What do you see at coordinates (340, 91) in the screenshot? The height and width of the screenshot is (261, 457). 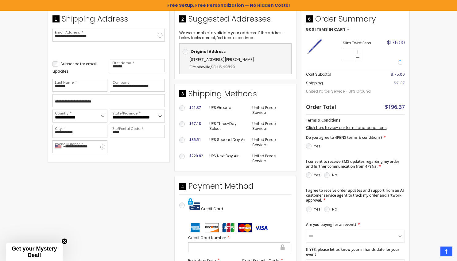 I see `span: United Parcel Service - UPS Ground` at bounding box center [340, 91].